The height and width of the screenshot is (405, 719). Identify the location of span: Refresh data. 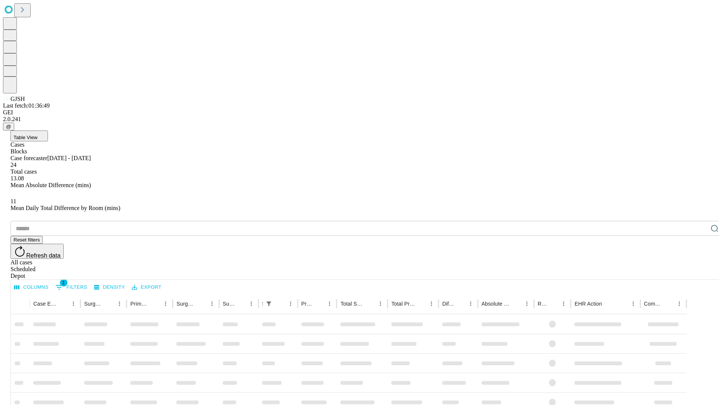
(43, 255).